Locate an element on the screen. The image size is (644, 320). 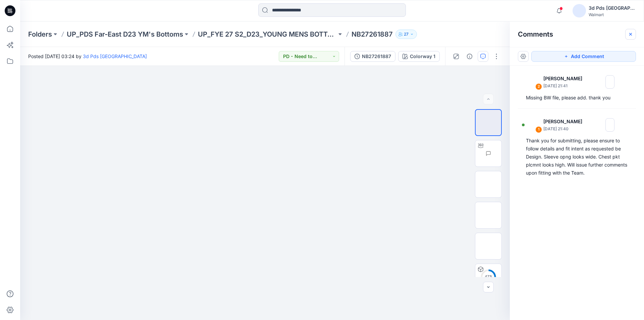
div: Missing BW file, please add. thank you is located at coordinates (577, 98).